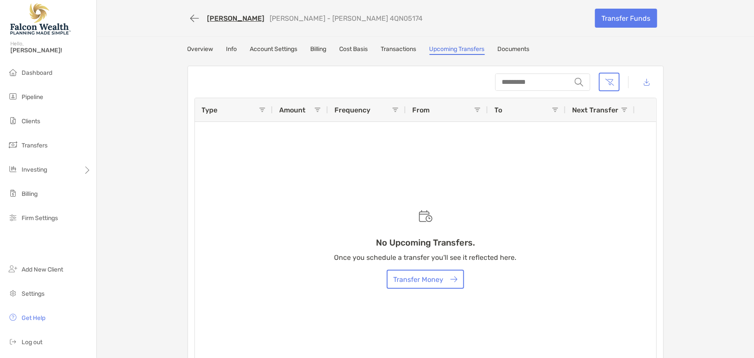 Image resolution: width=754 pixels, height=358 pixels. I want to click on img: investing icon, so click(13, 169).